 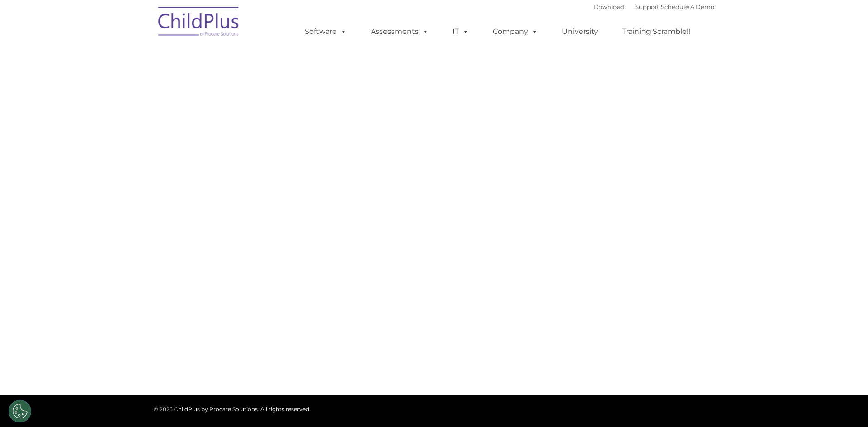 What do you see at coordinates (515, 32) in the screenshot?
I see `a: Company` at bounding box center [515, 32].